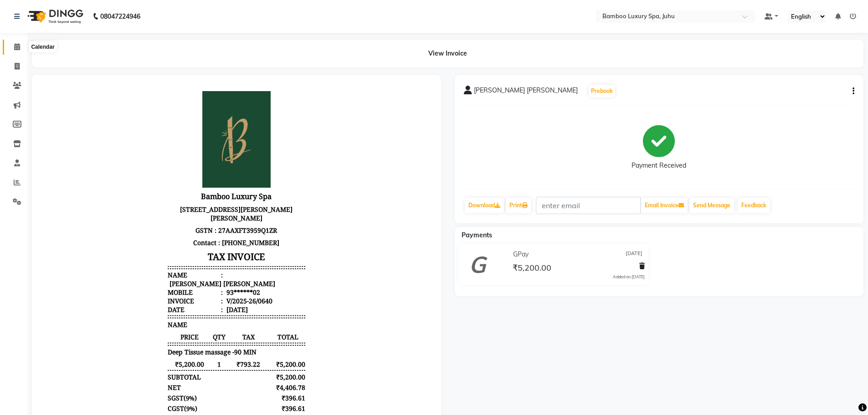  What do you see at coordinates (135, 324) in the screenshot?
I see `span: CGST` at bounding box center [135, 324].